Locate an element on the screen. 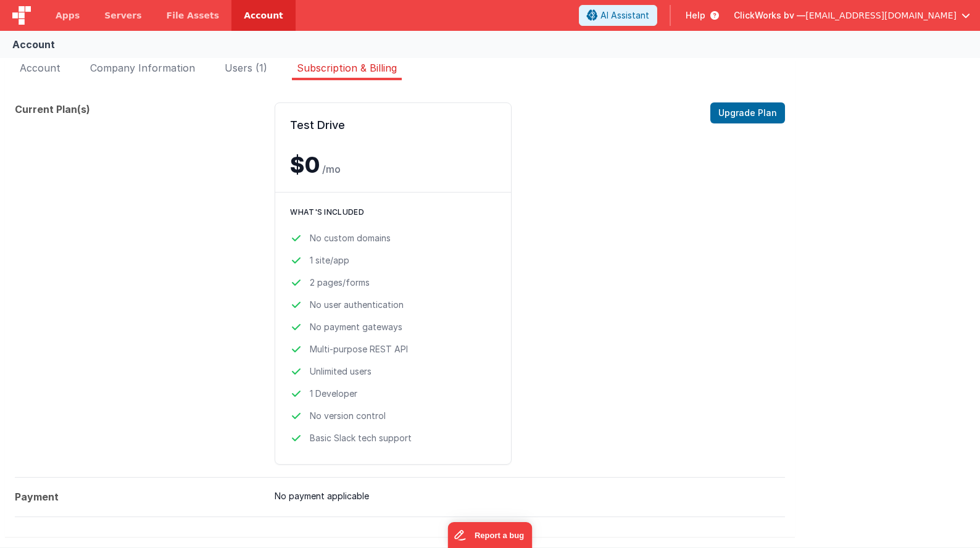  h3: What's included is located at coordinates (393, 212).